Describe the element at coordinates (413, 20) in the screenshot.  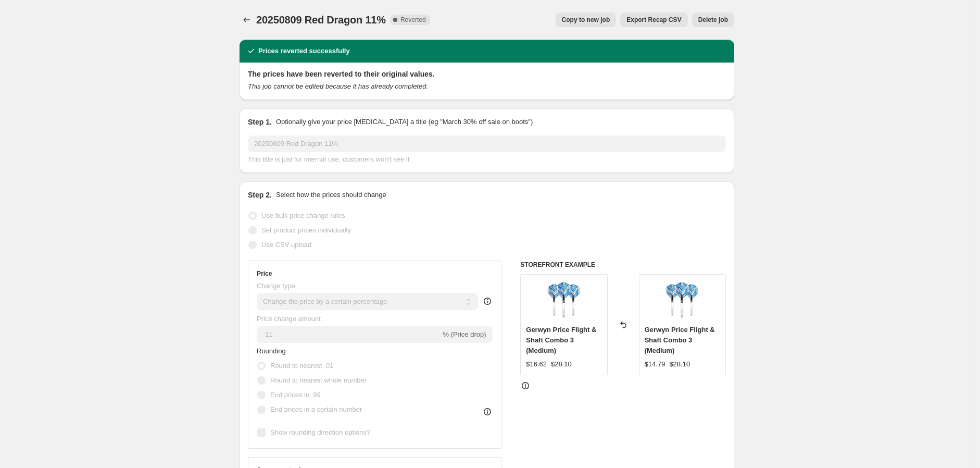
I see `span: Reverted` at that location.